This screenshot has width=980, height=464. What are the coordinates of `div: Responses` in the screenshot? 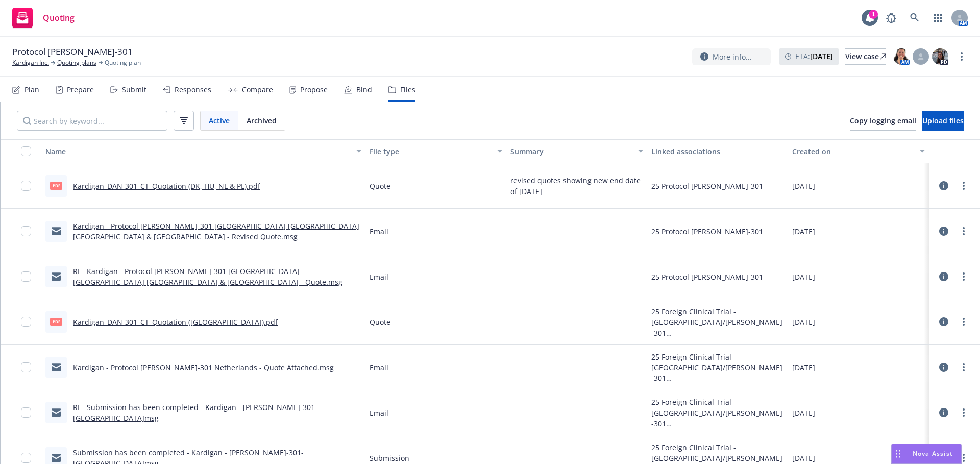 It's located at (193, 90).